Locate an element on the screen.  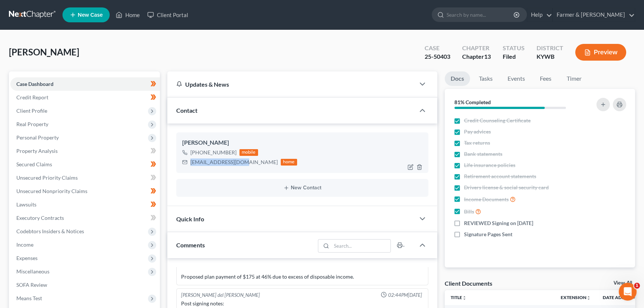
a: Extensionunfold_more is located at coordinates (575, 297).